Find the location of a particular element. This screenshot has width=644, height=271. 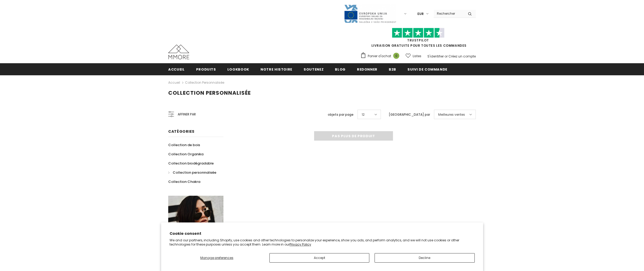

span: soutenez is located at coordinates (313, 69).